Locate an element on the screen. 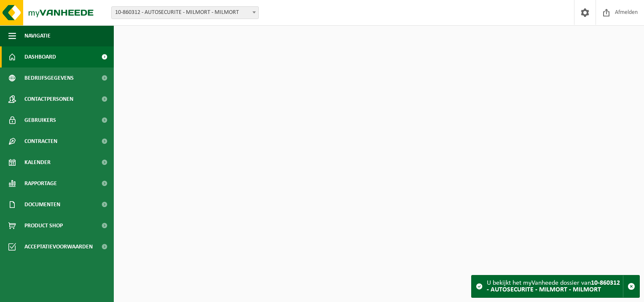 Image resolution: width=644 pixels, height=302 pixels. strong: 10-860312 - AUTOSECURITE - MILMORT - MILMORT is located at coordinates (553, 287).